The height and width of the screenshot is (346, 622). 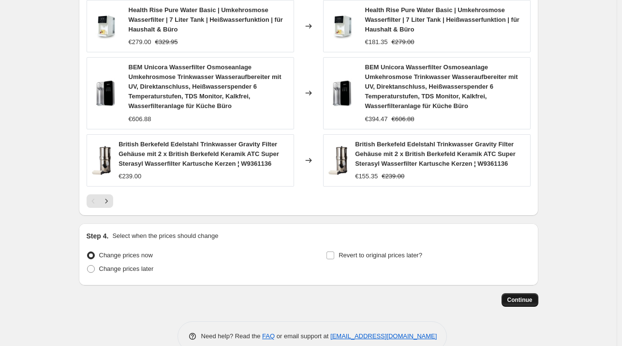 What do you see at coordinates (126, 268) in the screenshot?
I see `span: Change prices later` at bounding box center [126, 268].